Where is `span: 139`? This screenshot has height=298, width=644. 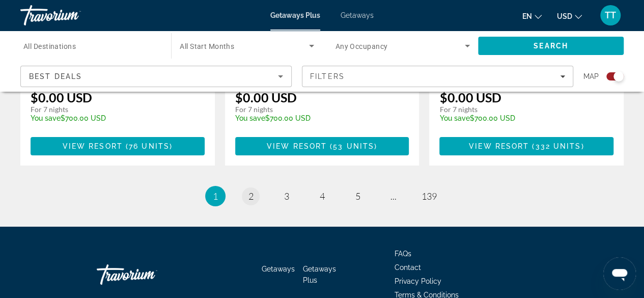 span: 139 is located at coordinates (429, 196).